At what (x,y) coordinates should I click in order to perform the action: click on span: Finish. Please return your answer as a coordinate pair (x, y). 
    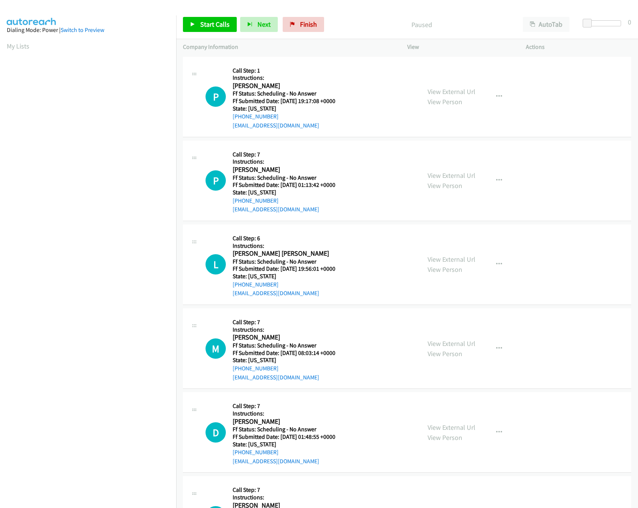
    Looking at the image, I should click on (308, 24).